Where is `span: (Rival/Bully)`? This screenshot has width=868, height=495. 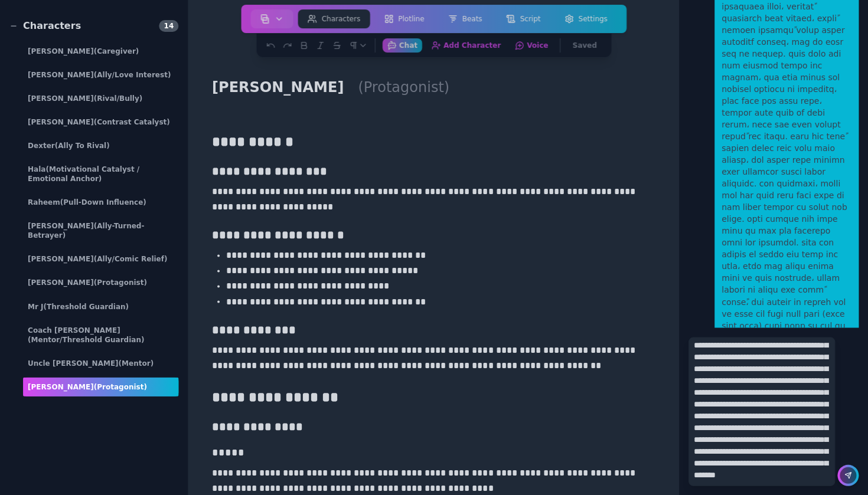
span: (Rival/Bully) is located at coordinates (119, 99).